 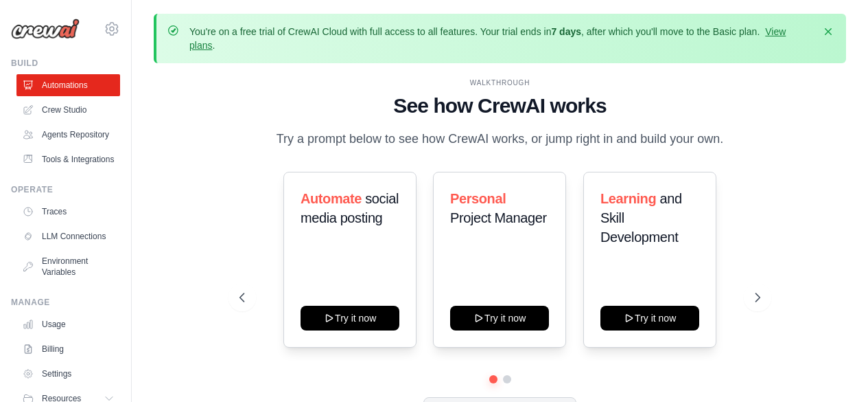 I want to click on p: Try a prompt below to see how CrewAI works, or jump right in and build your own., so click(x=500, y=139).